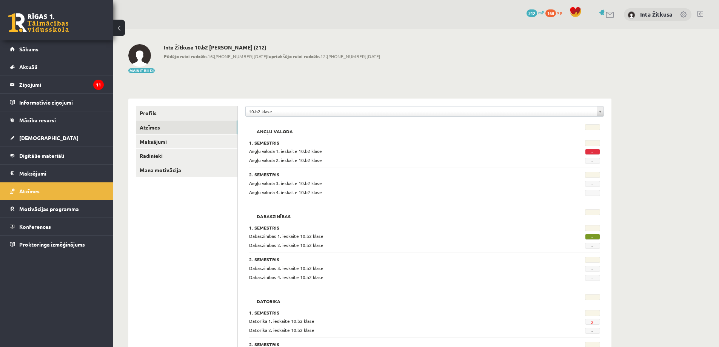 This screenshot has height=347, width=719. Describe the element at coordinates (142, 71) in the screenshot. I see `button: Mainīt bildi` at that location.